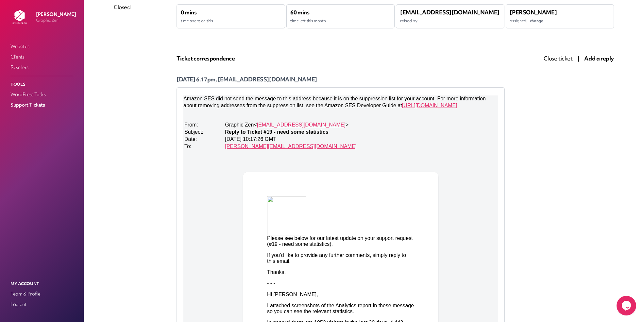 The image size is (644, 322). I want to click on span: Ticket correspondence, so click(206, 58).